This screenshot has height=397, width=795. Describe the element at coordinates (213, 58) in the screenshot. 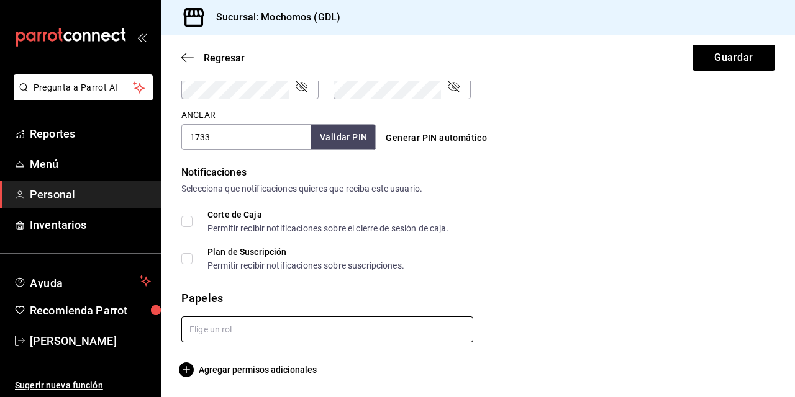

I see `button: Regresar` at that location.